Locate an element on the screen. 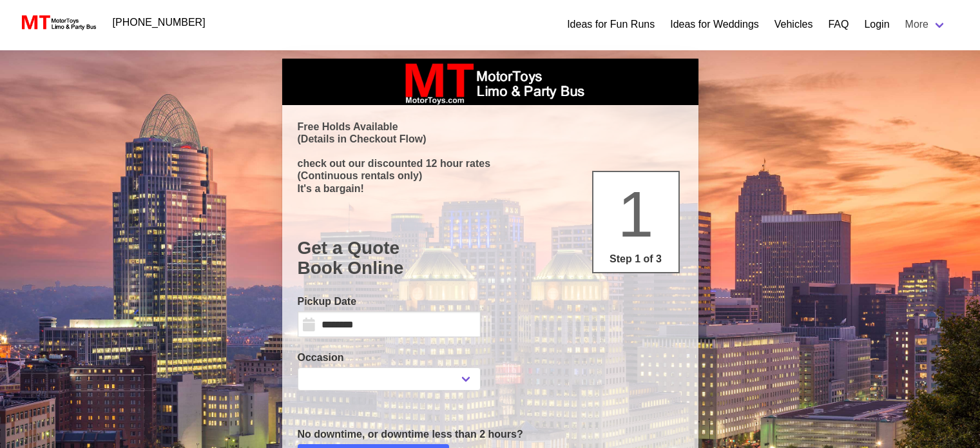 The width and height of the screenshot is (980, 448). a: FAQ is located at coordinates (838, 25).